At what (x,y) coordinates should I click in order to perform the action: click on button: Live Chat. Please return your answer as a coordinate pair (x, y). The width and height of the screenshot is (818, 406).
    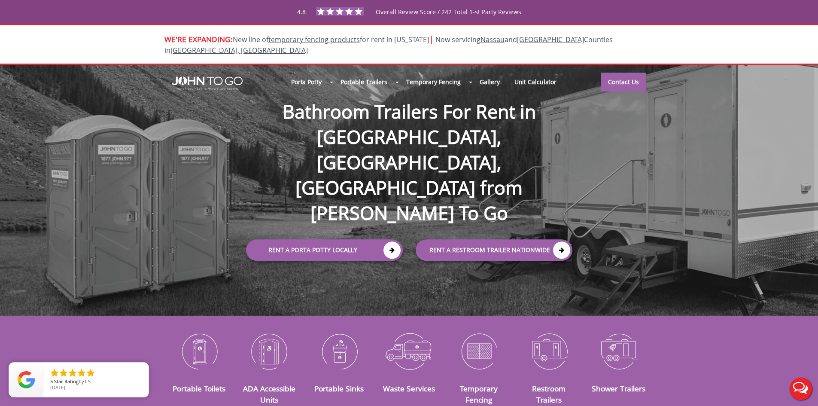
    Looking at the image, I should click on (801, 389).